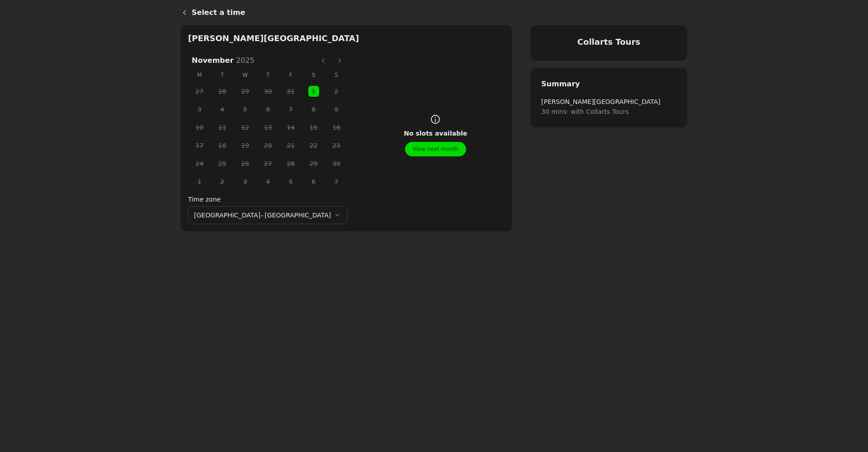  What do you see at coordinates (290, 109) in the screenshot?
I see `button: Friday, 7 November 2025` at bounding box center [290, 109].